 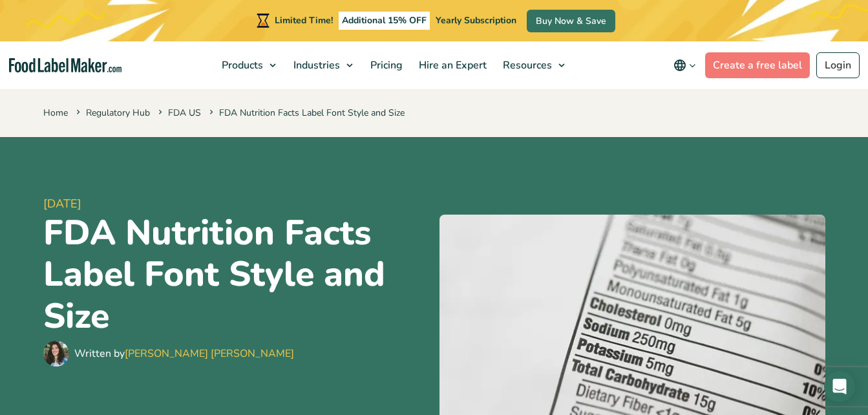 I want to click on span: Additional 15% OFF, so click(x=384, y=20).